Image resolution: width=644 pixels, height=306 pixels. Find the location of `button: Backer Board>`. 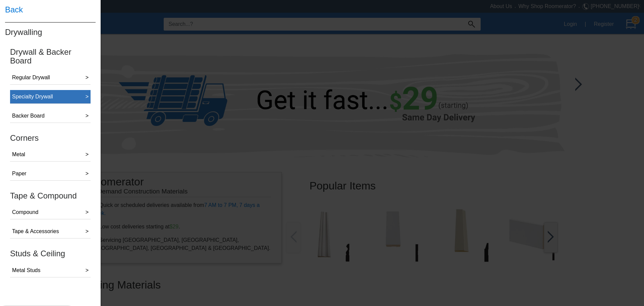

button: Backer Board> is located at coordinates (50, 116).